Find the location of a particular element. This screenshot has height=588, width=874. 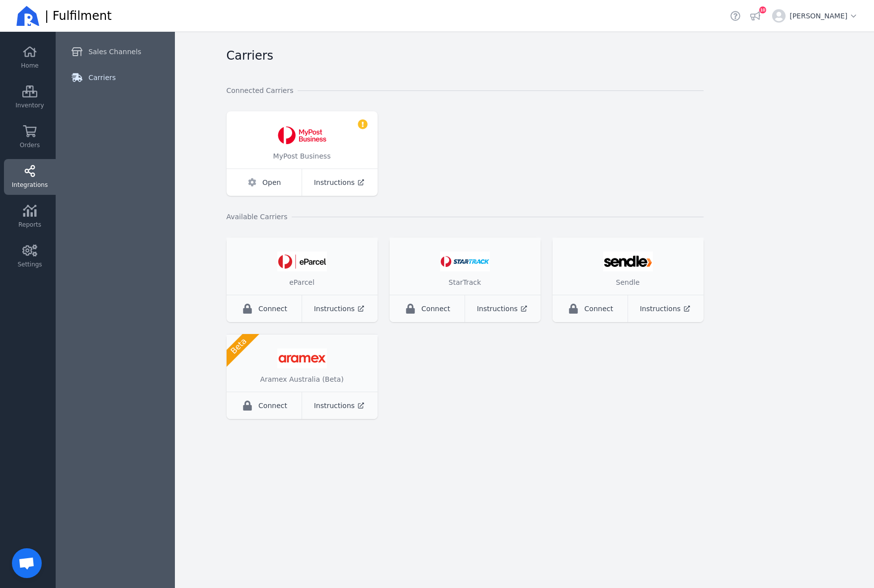

img: startrack.png is located at coordinates (465, 262).